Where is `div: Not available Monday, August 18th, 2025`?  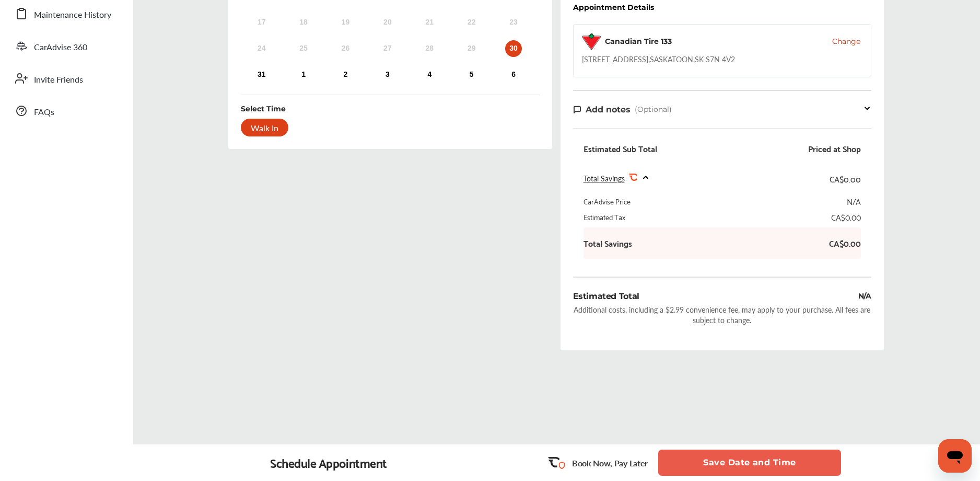 div: Not available Monday, August 18th, 2025 is located at coordinates (303, 22).